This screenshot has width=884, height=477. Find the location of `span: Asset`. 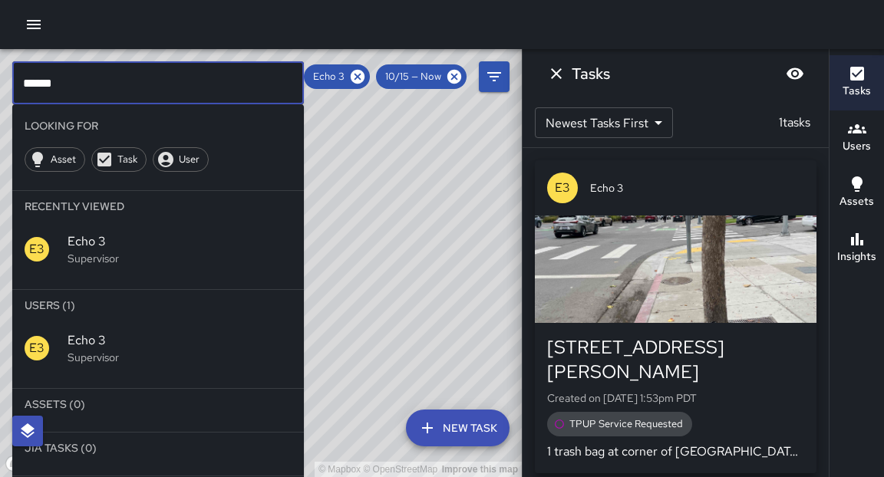

span: Asset is located at coordinates (63, 160).